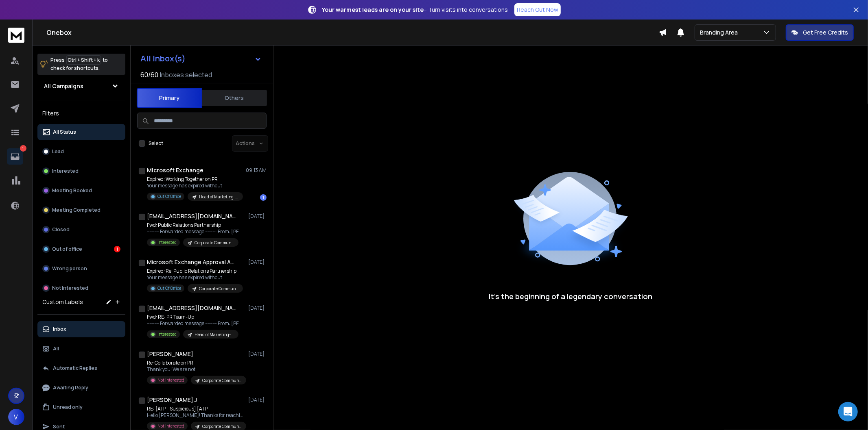 The image size is (868, 430). What do you see at coordinates (79, 64) in the screenshot?
I see `p: Press to check for shortcuts.` at bounding box center [79, 64].